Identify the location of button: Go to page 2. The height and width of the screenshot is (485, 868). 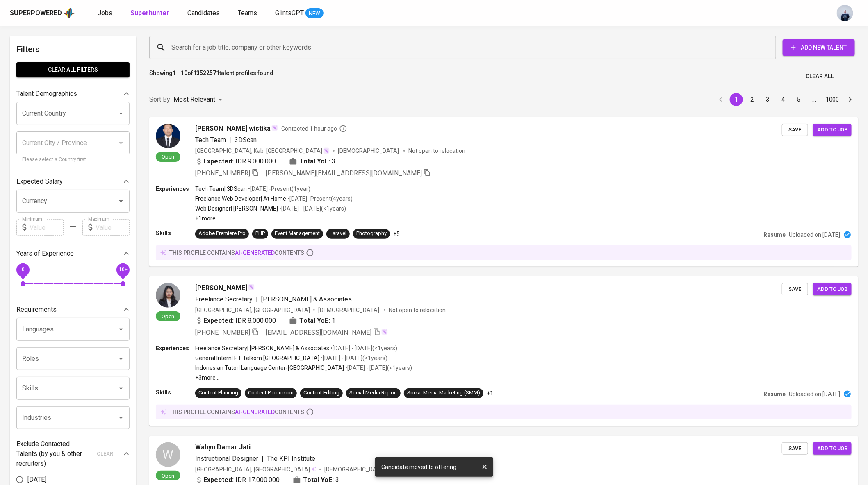
(752, 100).